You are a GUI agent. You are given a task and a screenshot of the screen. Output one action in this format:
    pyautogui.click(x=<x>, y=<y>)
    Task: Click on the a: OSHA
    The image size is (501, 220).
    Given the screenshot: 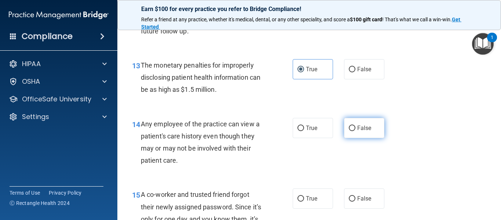 What is the action you would take?
    pyautogui.click(x=58, y=81)
    